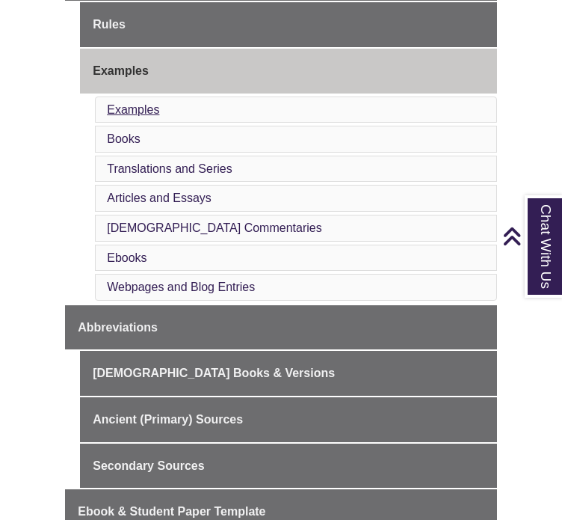  What do you see at coordinates (181, 286) in the screenshot?
I see `a: Webpages and Blog Entries` at bounding box center [181, 286].